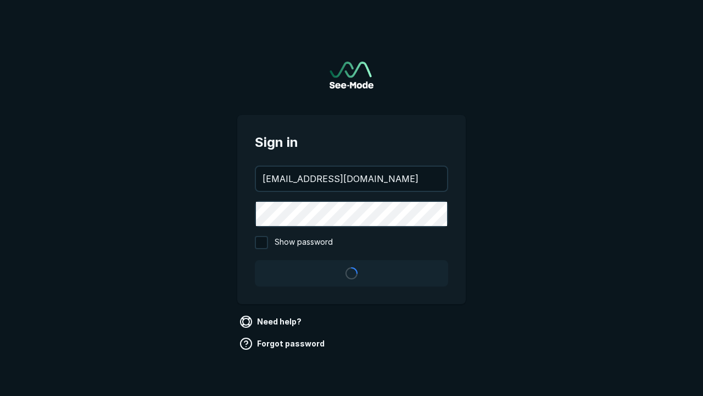  I want to click on span: Show password, so click(304, 242).